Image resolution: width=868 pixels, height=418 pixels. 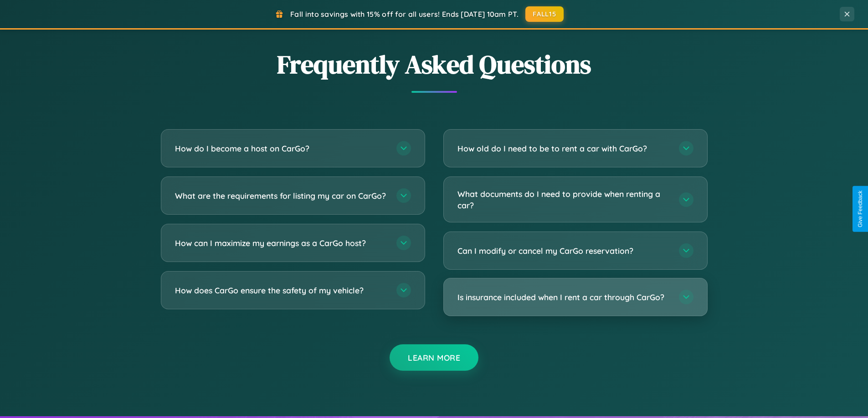 I want to click on h2: Frequently Asked Questions, so click(x=434, y=64).